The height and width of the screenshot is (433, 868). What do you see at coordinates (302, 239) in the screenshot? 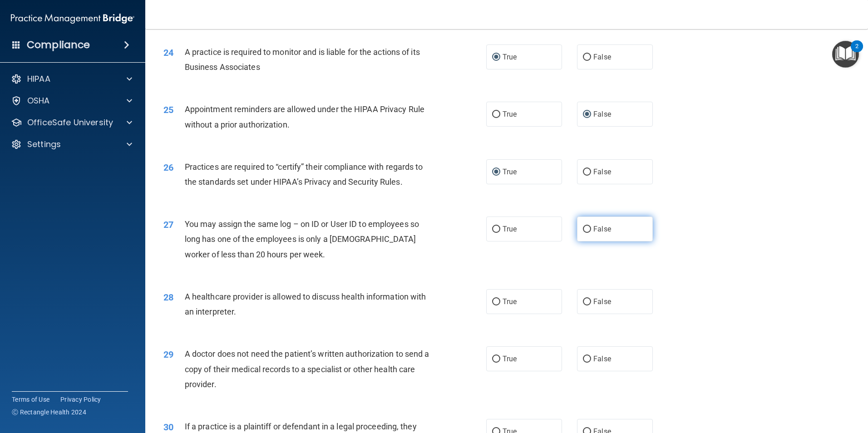
I see `span: You may assign the same log – on ID or User ID to employees so long has one of the employees is o...` at bounding box center [302, 239].